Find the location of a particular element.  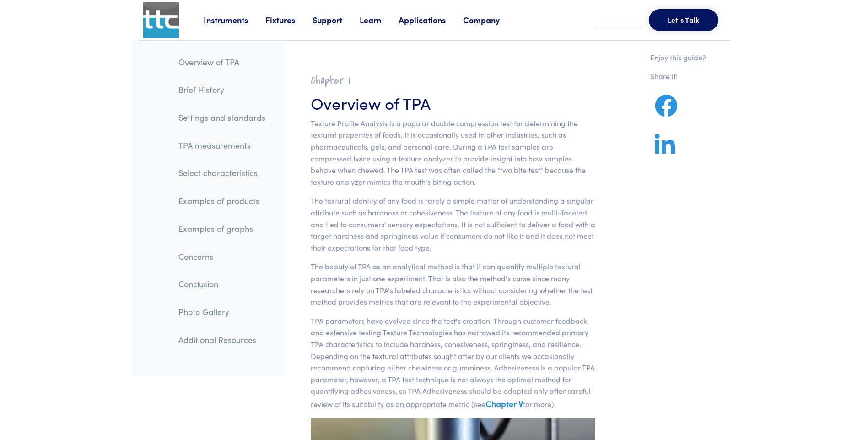

a: Fixtures is located at coordinates (288, 19).